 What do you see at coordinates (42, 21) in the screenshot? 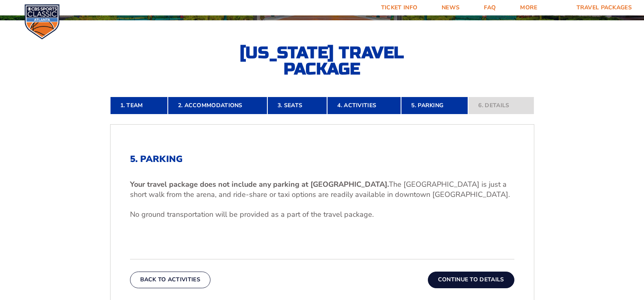
I see `img: CBS Sports Classic` at bounding box center [42, 21].